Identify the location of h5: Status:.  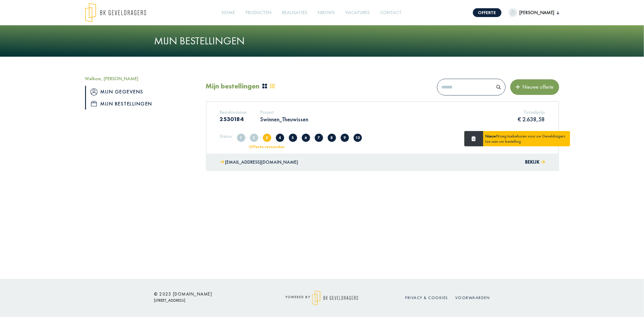
(226, 136).